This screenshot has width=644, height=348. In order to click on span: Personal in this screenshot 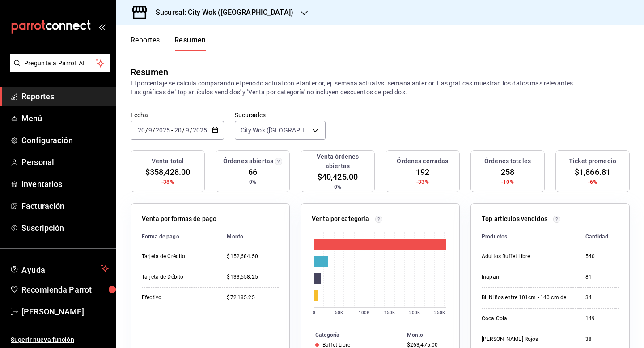, I will do `click(65, 162)`.